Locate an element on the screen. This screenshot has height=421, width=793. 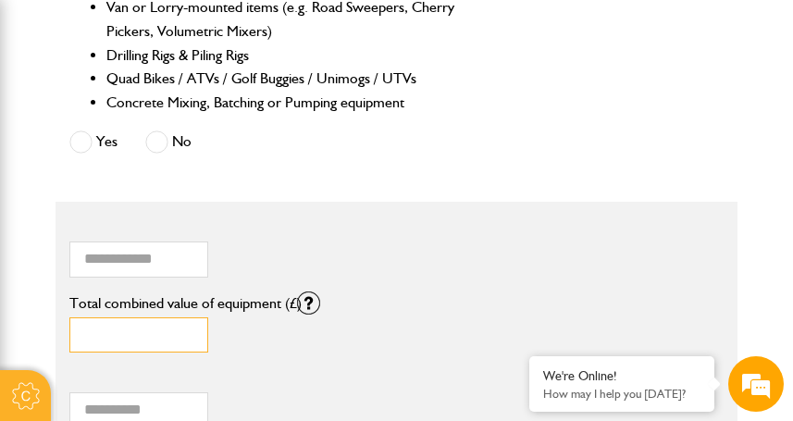
p: How may I help you today? is located at coordinates (622, 393).